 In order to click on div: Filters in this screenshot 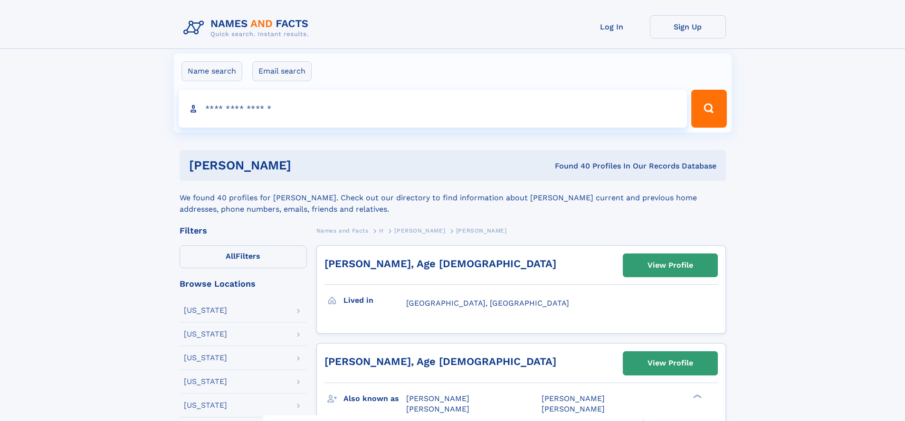, I will do `click(243, 231)`.